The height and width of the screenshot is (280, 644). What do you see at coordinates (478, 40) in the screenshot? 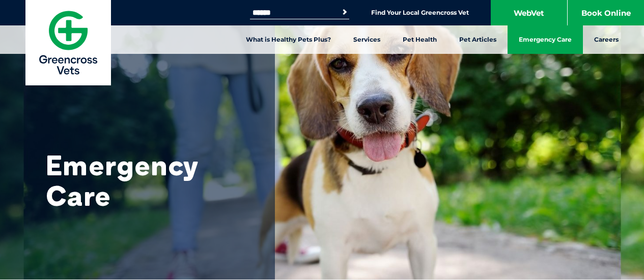
I see `a: Pet Articles` at bounding box center [478, 40].